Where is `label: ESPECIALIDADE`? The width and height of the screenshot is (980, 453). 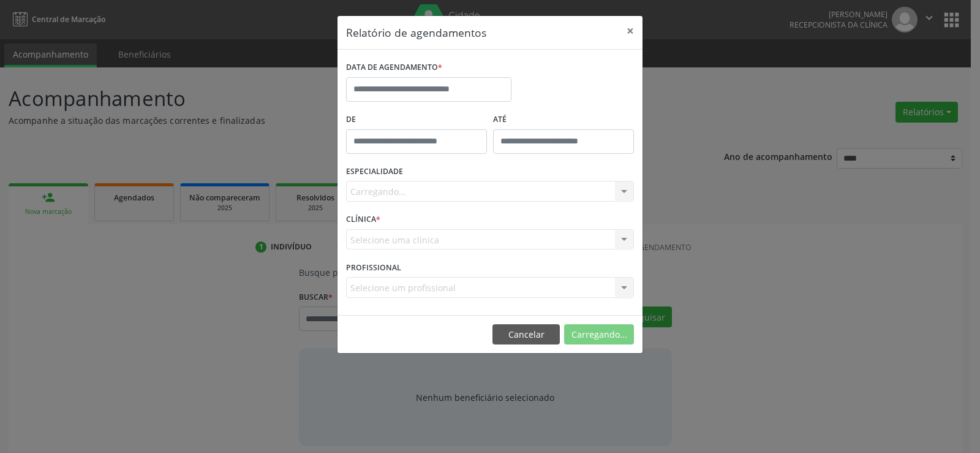
label: ESPECIALIDADE is located at coordinates (375, 172).